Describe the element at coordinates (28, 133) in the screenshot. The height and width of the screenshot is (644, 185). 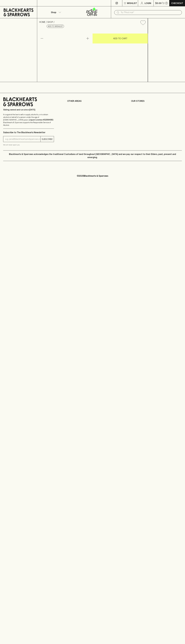
I see `p: Subscribe to The Blackhearts Newsletter` at that location.